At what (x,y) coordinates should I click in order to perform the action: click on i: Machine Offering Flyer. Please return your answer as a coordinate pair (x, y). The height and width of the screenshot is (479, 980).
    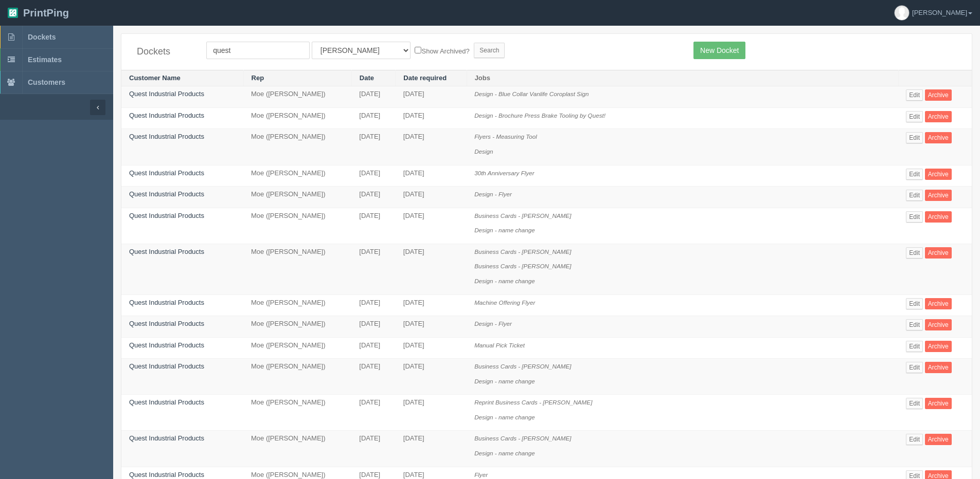
    Looking at the image, I should click on (505, 302).